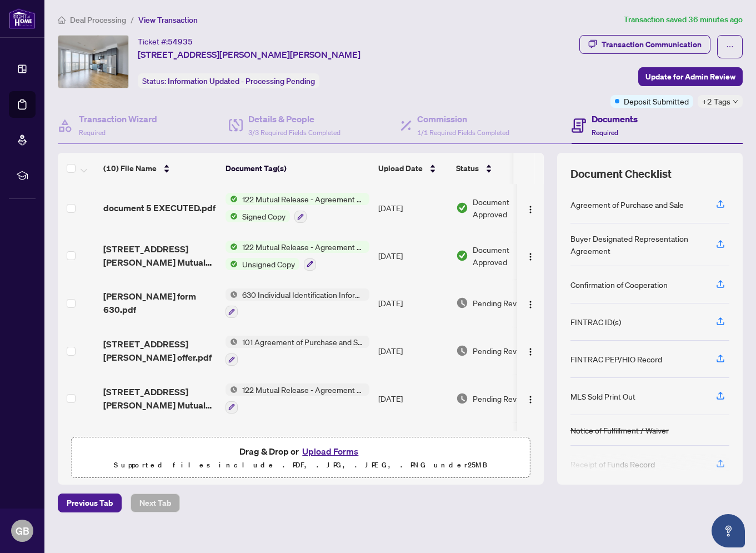 This screenshot has width=756, height=553. What do you see at coordinates (268, 264) in the screenshot?
I see `span: Unsigned Copy` at bounding box center [268, 264].